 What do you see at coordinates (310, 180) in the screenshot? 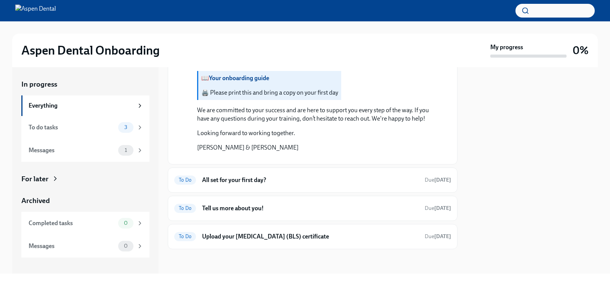
I see `h6: All set for your first day?` at bounding box center [310, 180].